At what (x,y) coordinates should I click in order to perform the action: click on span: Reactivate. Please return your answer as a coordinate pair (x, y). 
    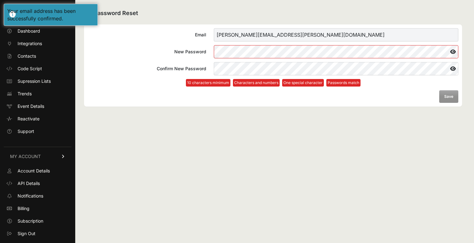
    Looking at the image, I should click on (29, 119).